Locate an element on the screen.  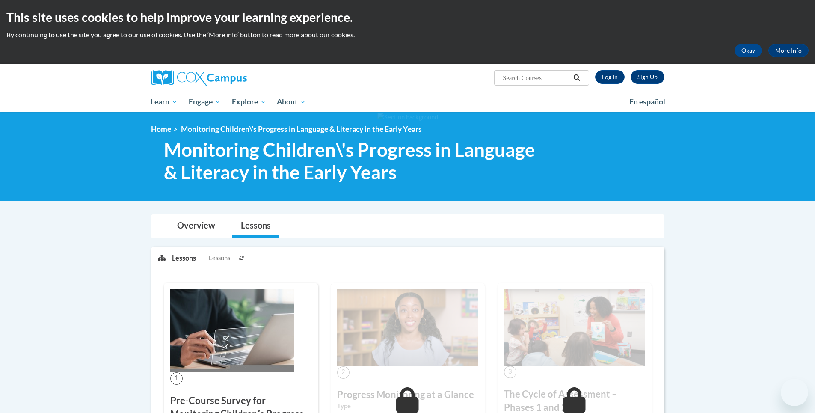
label: Type is located at coordinates (408, 406).